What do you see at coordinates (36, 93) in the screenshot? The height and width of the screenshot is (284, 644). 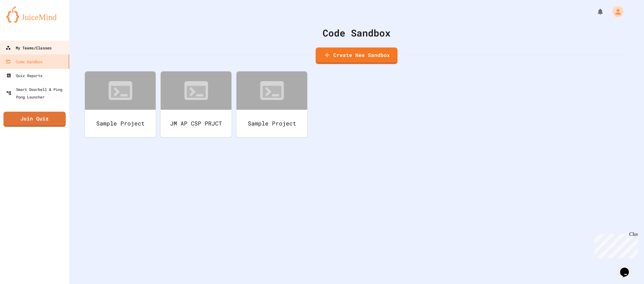 I see `div: Smart Doorbell & Ping Pong Launcher` at bounding box center [36, 93].